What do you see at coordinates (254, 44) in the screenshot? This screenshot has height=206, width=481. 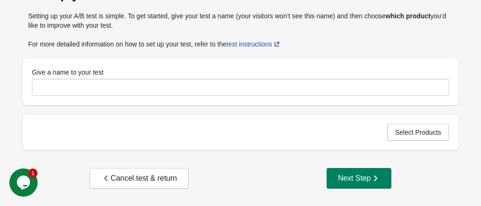 I see `a: test instructions` at bounding box center [254, 44].